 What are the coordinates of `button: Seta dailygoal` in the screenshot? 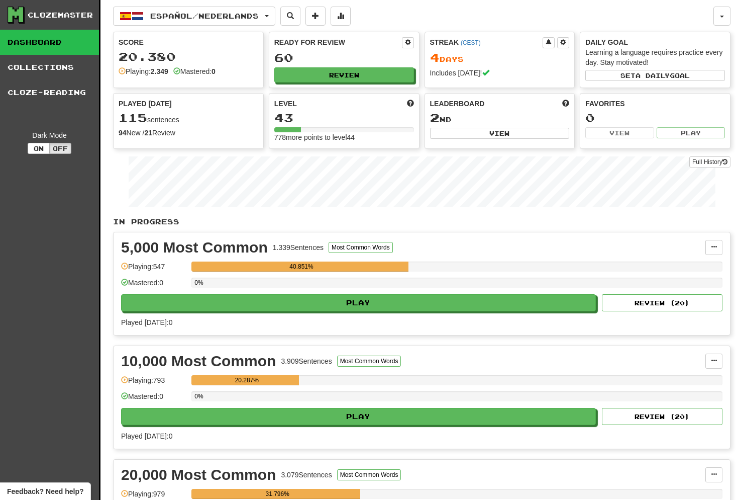 It's located at (655, 75).